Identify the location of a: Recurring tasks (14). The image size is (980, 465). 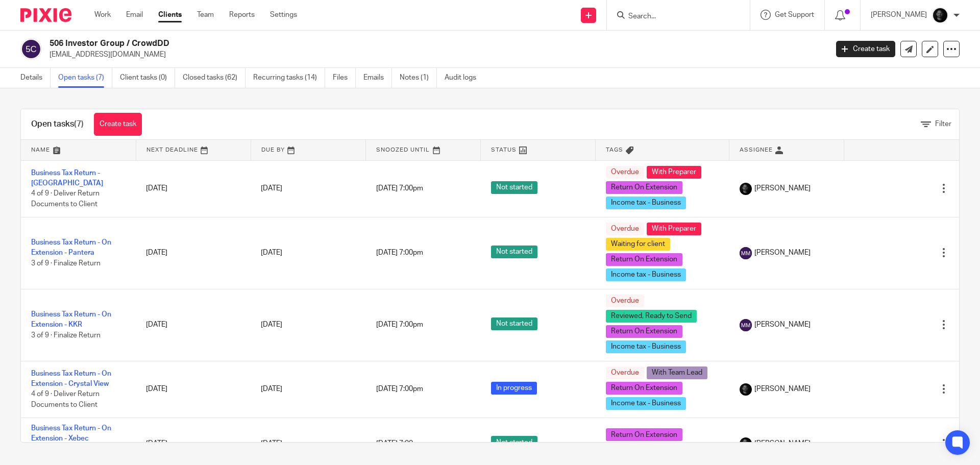
(289, 78).